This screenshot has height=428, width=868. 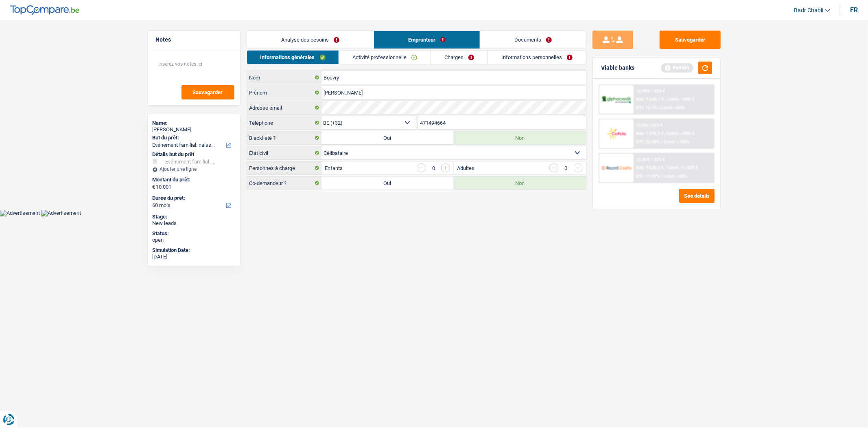 What do you see at coordinates (45, 10) in the screenshot?
I see `img: TopCompare Logo` at bounding box center [45, 10].